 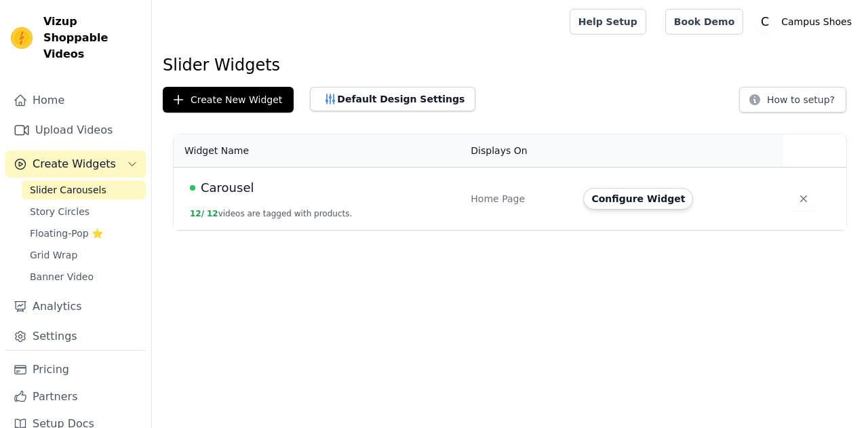 I want to click on a: Floating-Pop ⭐, so click(x=83, y=233).